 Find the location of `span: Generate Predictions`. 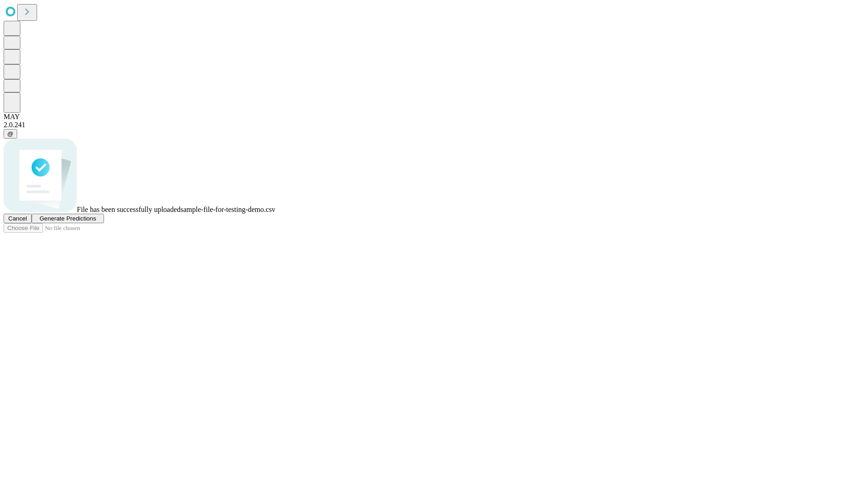

span: Generate Predictions is located at coordinates (67, 218).